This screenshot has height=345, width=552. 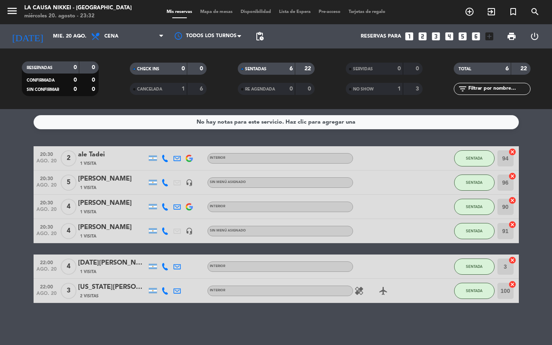 What do you see at coordinates (276, 122) in the screenshot?
I see `div: No hay notas para este servicio. Haz clic para agregar una` at bounding box center [276, 122].